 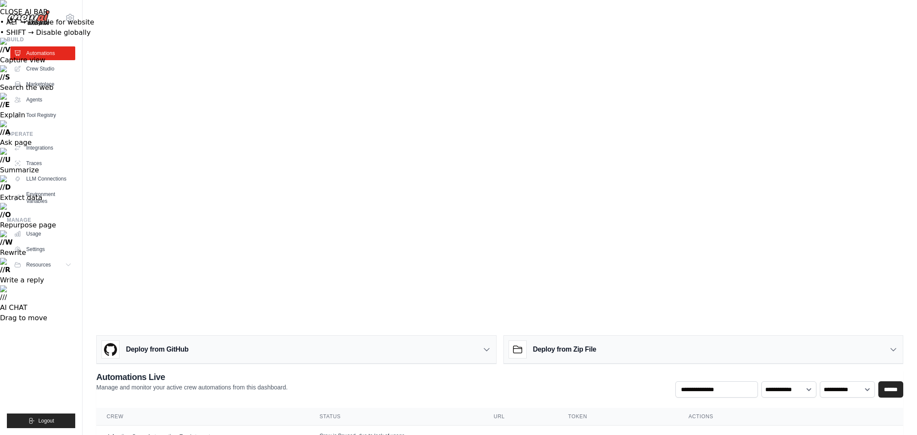 What do you see at coordinates (157, 350) in the screenshot?
I see `h3: Deploy from GitHub` at bounding box center [157, 350].